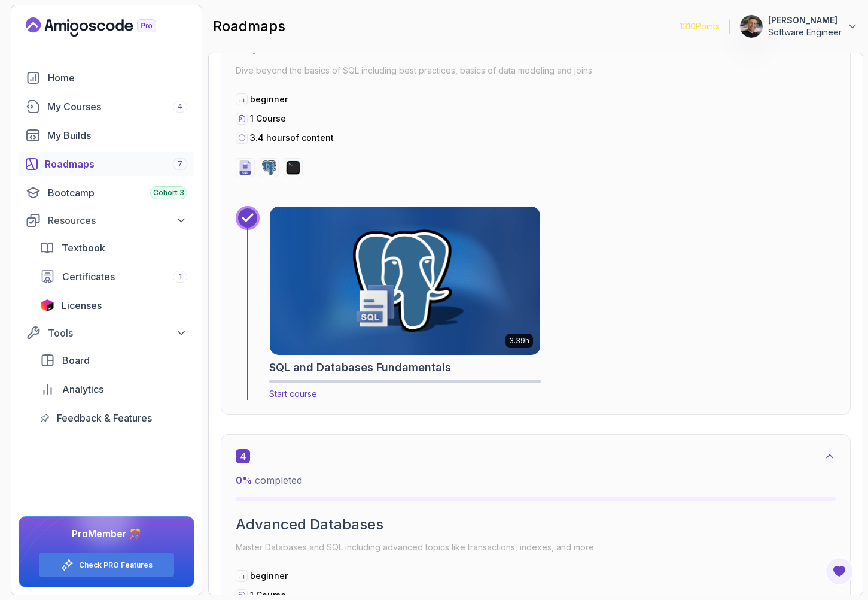 The image size is (868, 600). Describe the element at coordinates (536, 71) in the screenshot. I see `p: Dive beyond the basics of SQL including best practices, basics of data modeling and joins` at that location.